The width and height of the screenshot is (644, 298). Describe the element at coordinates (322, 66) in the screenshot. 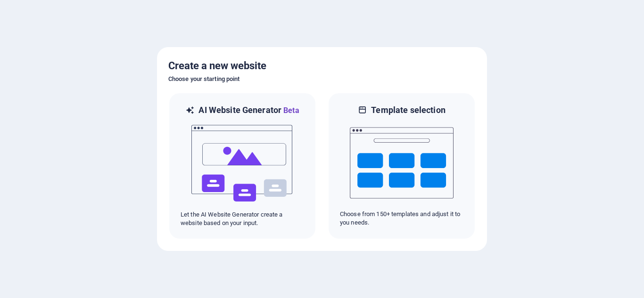

I see `h5: Create a new website` at that location.